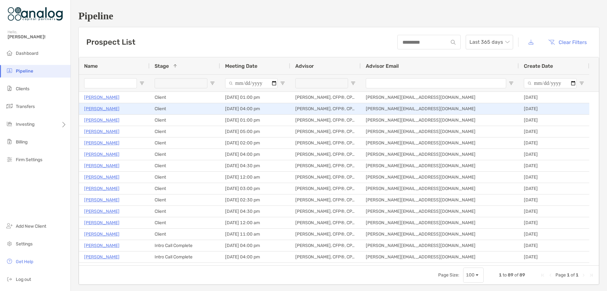 The image size is (607, 291). I want to click on h3: Prospect List, so click(111, 42).